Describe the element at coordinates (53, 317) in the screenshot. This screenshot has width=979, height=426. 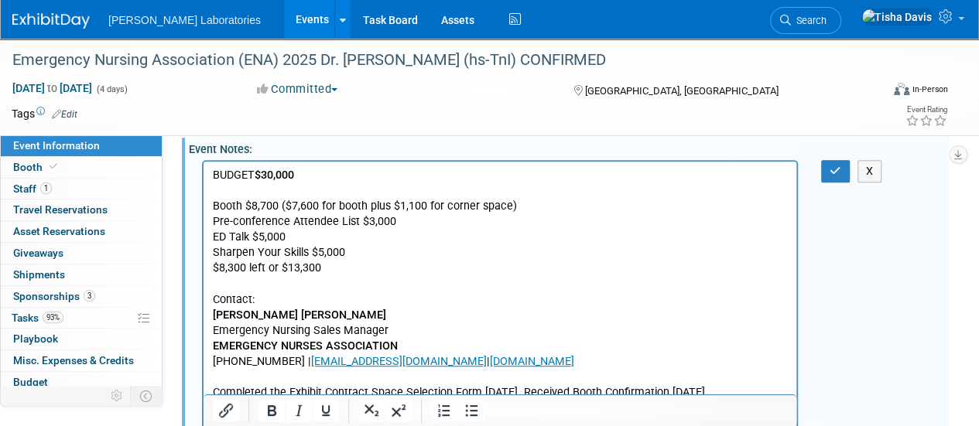
I see `span: 93%` at that location.